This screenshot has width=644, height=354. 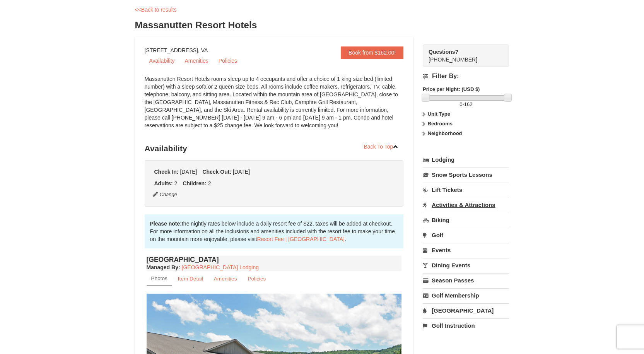 What do you see at coordinates (445, 133) in the screenshot?
I see `strong: Neighborhood` at bounding box center [445, 133].